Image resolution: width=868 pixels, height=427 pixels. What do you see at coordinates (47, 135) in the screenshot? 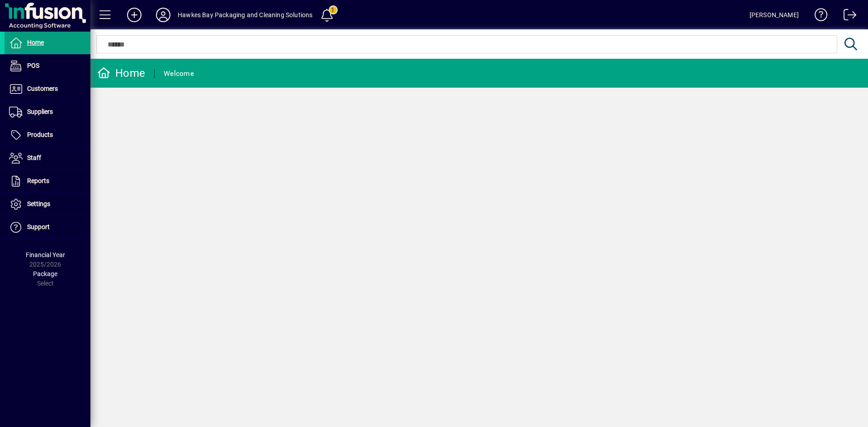
I see `a: Products` at bounding box center [47, 135].